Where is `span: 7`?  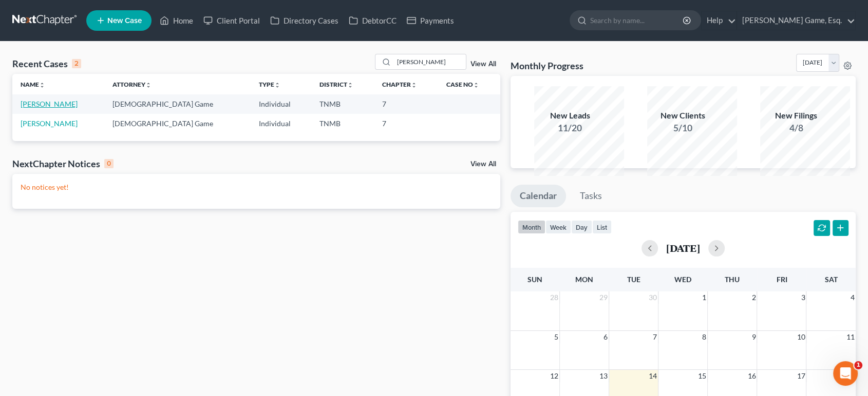 span: 7 is located at coordinates (655, 337).